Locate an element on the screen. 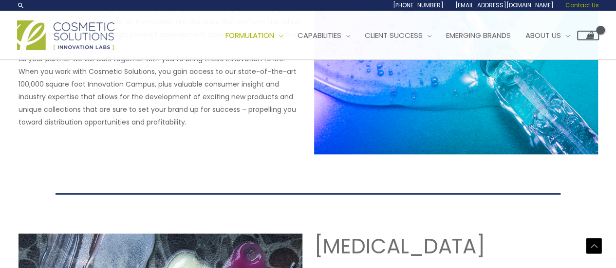  img: Cosmetic Solutions Logo is located at coordinates (66, 35).